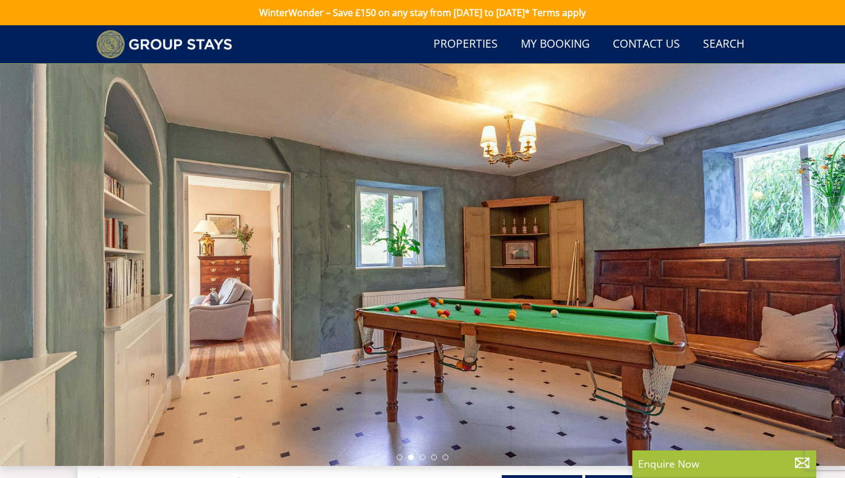  I want to click on img: Group Stays, so click(164, 44).